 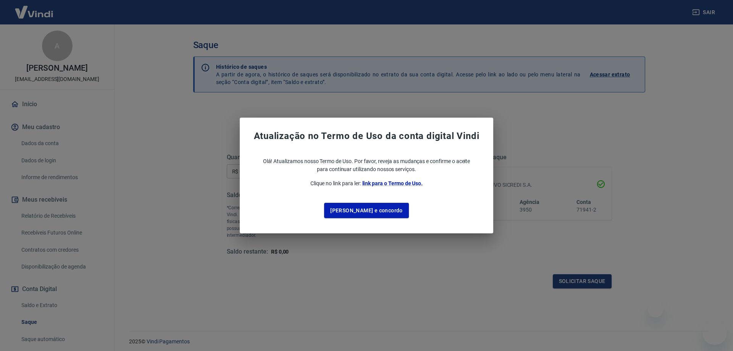 What do you see at coordinates (367, 165) in the screenshot?
I see `p: Olá! Atualizamos nosso Termo de Uso. Por favor, reveja as mudanças e confirme o aceite para conti...` at bounding box center [367, 165].